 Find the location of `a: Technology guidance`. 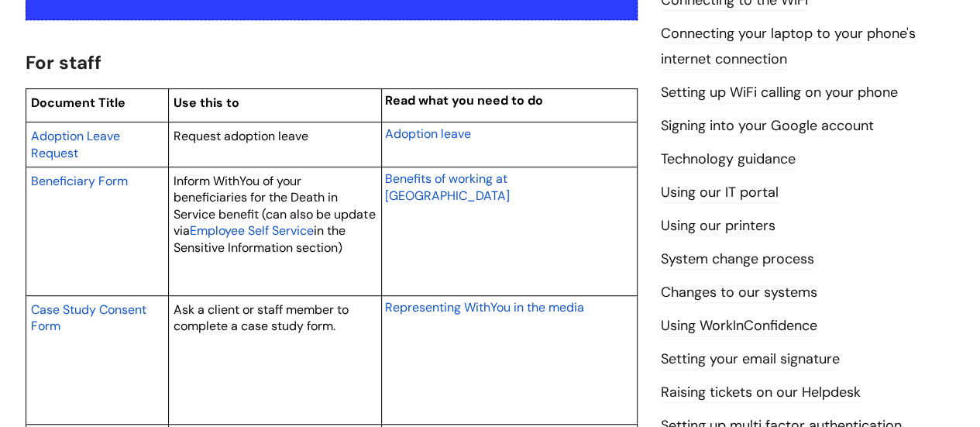

a: Technology guidance is located at coordinates (728, 159).